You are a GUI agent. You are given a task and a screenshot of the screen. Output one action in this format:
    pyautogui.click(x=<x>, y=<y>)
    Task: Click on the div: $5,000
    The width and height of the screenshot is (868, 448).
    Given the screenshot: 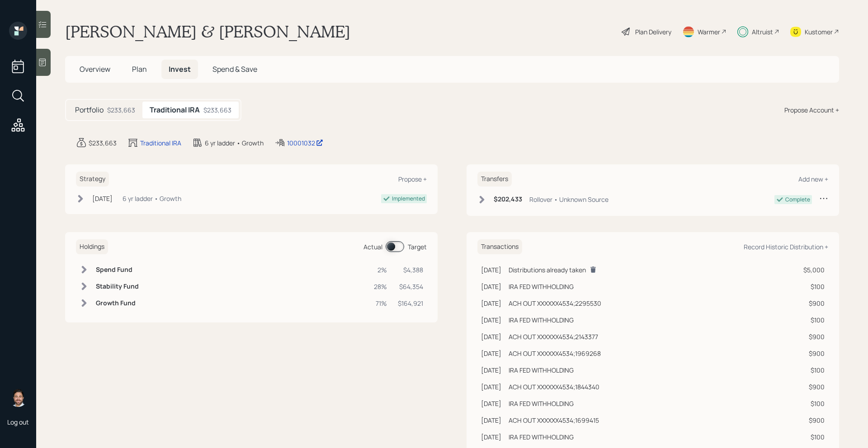 What is the action you would take?
    pyautogui.click(x=813, y=270)
    